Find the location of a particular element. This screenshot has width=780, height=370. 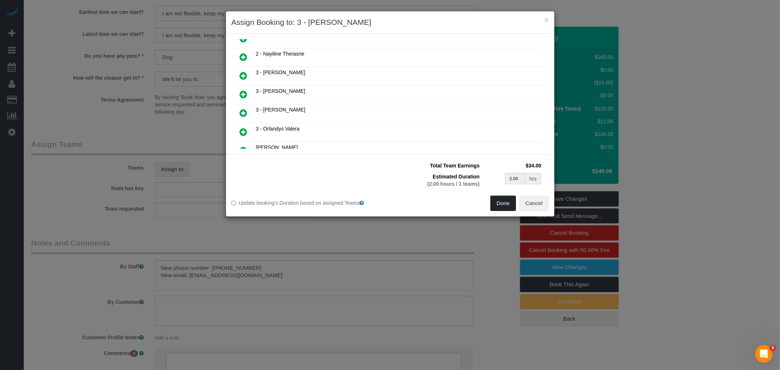

td: Total Team Earnings is located at coordinates (438, 166).